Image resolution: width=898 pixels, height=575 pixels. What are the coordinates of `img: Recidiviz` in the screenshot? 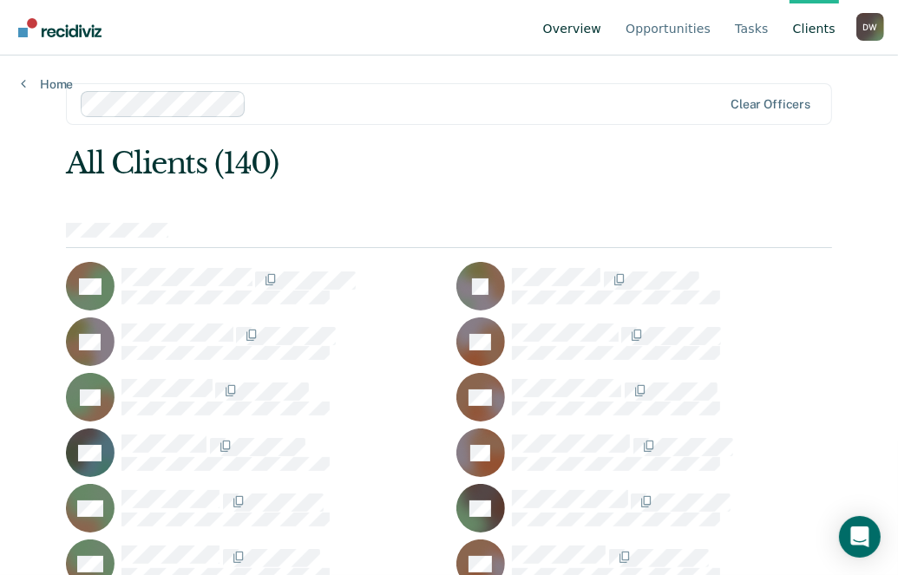 It's located at (60, 28).